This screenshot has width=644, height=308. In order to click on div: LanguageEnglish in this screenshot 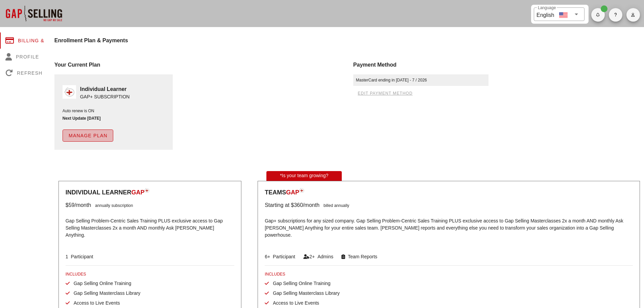, I will do `click(559, 14)`.